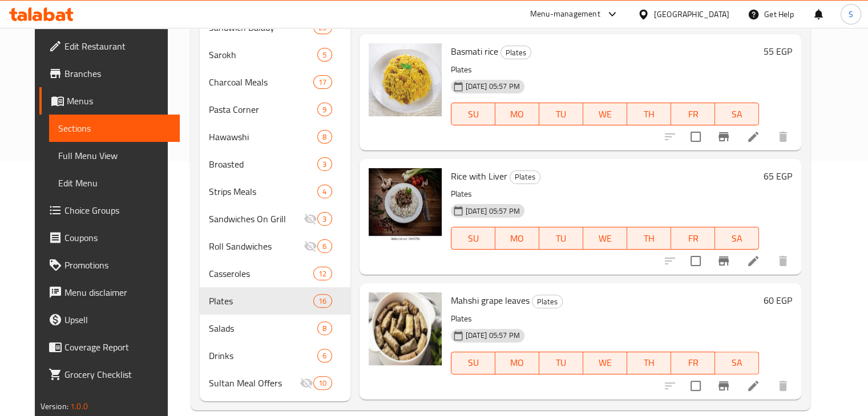 This screenshot has width=868, height=416. What do you see at coordinates (110, 347) in the screenshot?
I see `a: Coverage Report` at bounding box center [110, 347].